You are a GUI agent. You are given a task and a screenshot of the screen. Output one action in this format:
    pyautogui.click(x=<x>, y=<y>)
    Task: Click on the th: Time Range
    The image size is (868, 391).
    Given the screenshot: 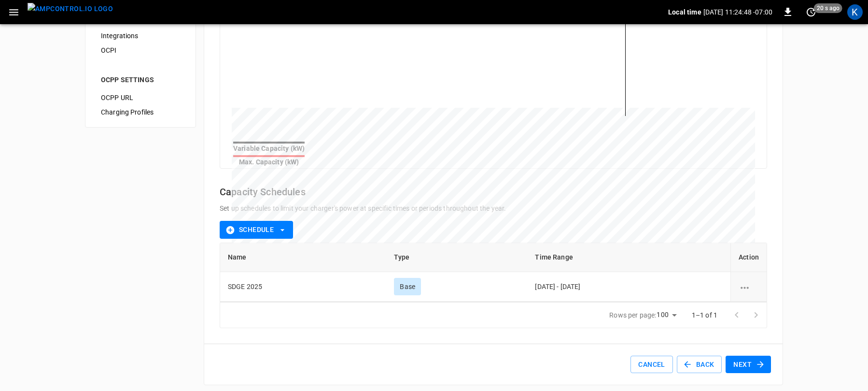 What is the action you would take?
    pyautogui.click(x=629, y=257)
    